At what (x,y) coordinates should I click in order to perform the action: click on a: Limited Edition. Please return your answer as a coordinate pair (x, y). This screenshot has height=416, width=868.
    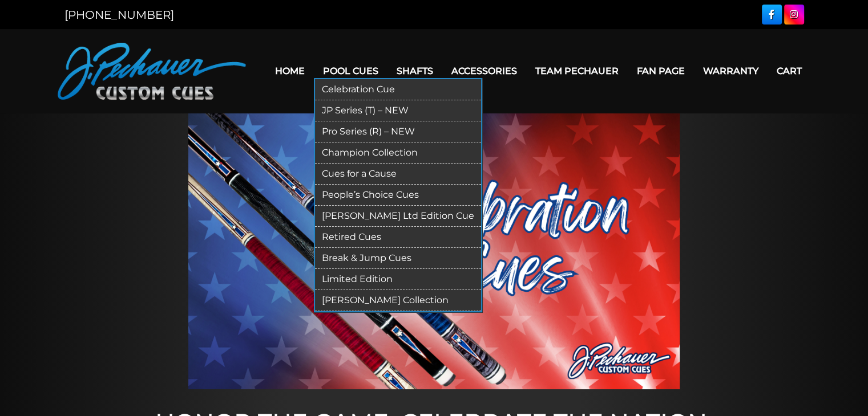
    Looking at the image, I should click on (398, 279).